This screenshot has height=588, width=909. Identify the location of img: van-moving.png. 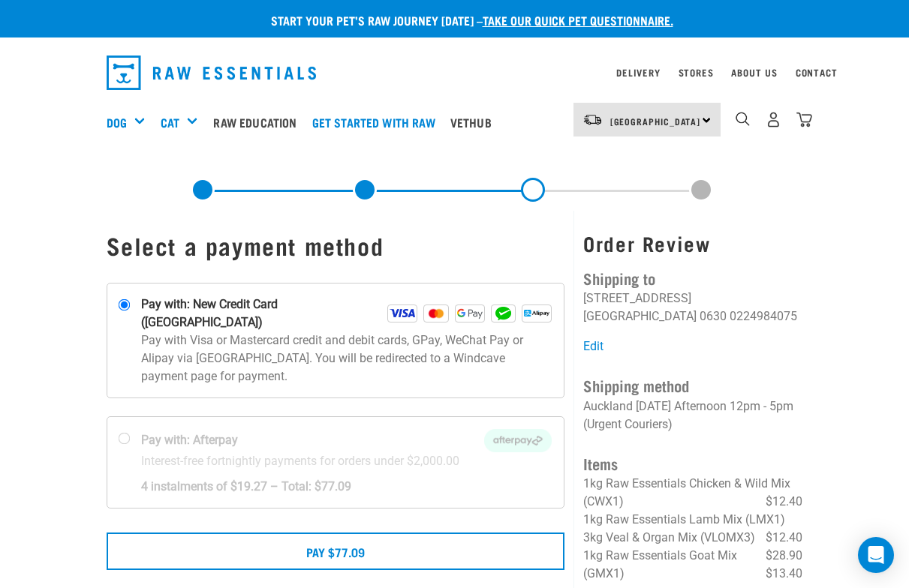
(592, 120).